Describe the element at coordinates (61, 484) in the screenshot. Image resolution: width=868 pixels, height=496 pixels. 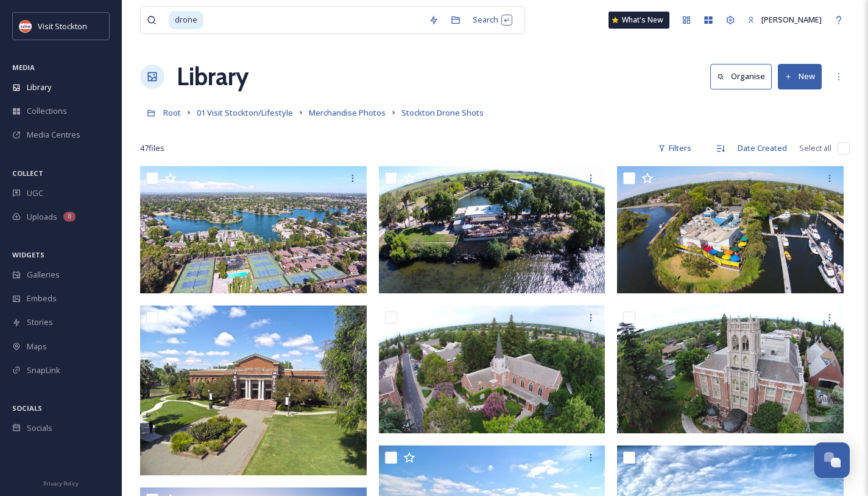
I see `span: Privacy Policy` at that location.